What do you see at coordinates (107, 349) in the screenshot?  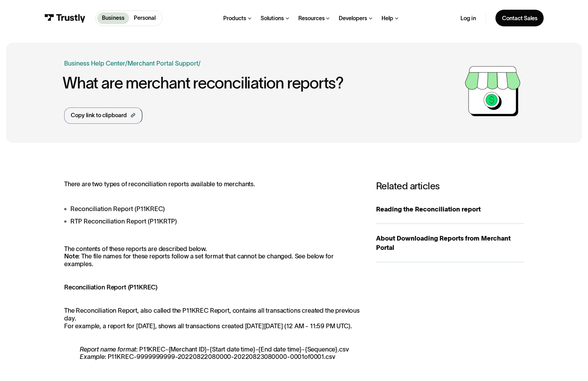 I see `em: Report name format` at bounding box center [107, 349].